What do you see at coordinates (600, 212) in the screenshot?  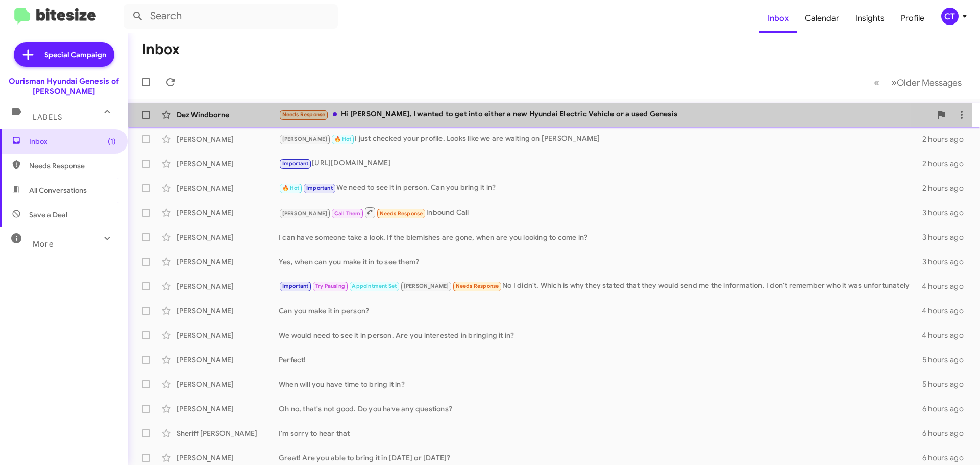 I see `div: Inbound Call` at bounding box center [600, 212].